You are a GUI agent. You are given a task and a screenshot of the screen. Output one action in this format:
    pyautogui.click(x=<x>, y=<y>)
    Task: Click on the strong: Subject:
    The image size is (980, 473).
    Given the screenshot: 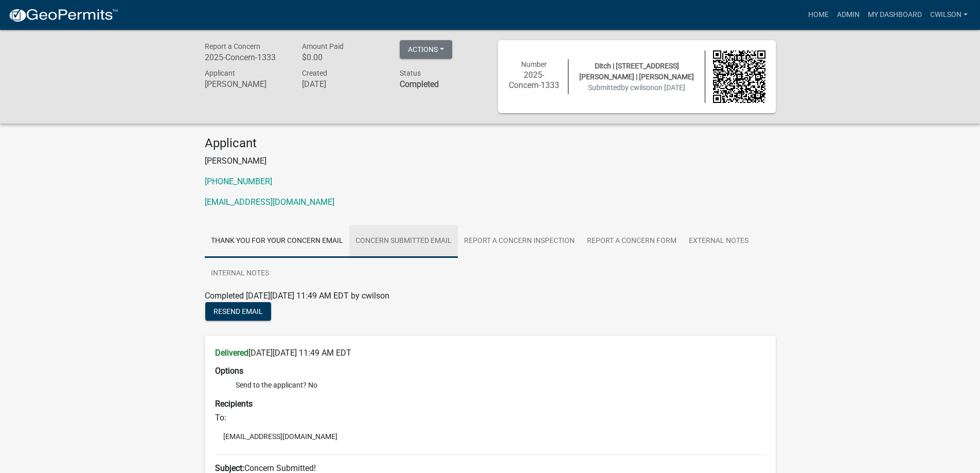 What is the action you would take?
    pyautogui.click(x=229, y=468)
    